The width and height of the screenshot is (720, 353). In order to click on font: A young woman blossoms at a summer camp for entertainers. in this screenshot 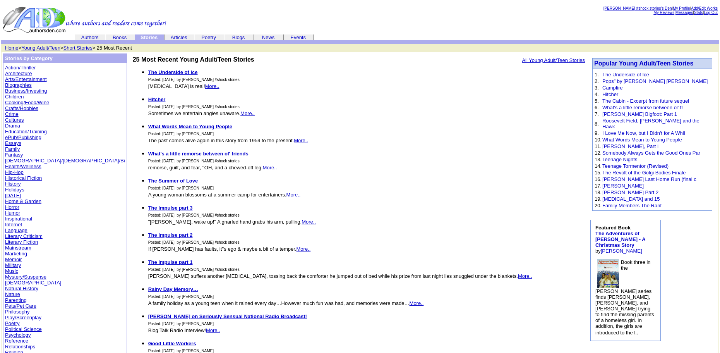, I will do `click(225, 194)`.